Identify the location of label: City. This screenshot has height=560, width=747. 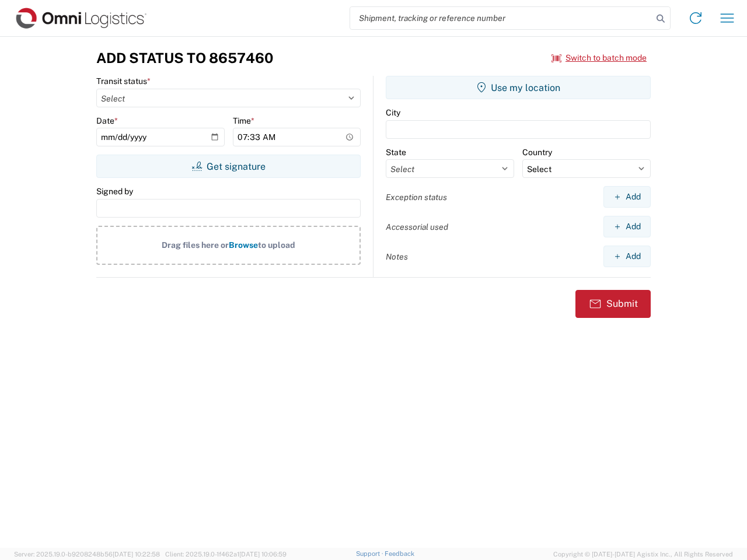
(393, 113).